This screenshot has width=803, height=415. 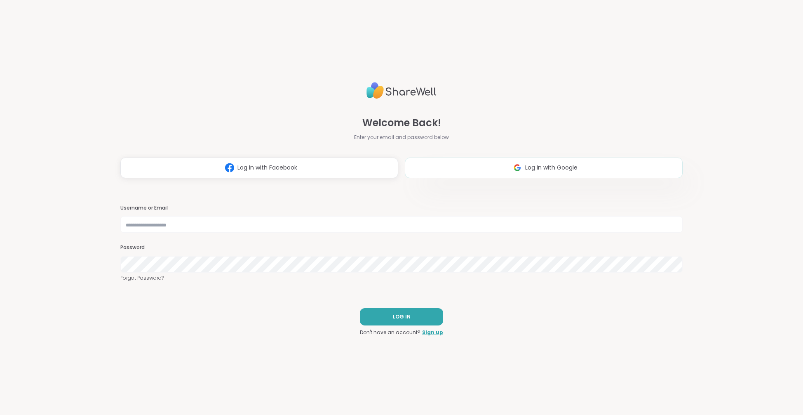 I want to click on span: Welcome Back!, so click(x=402, y=123).